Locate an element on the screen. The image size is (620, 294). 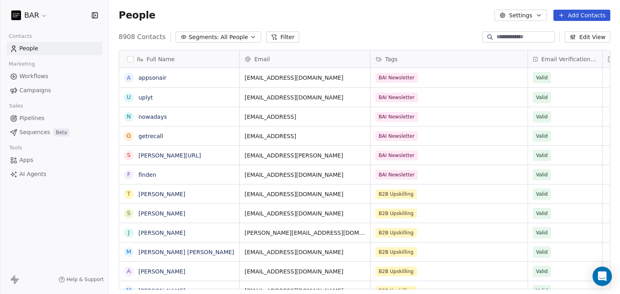
div: T is located at coordinates (129, 194).